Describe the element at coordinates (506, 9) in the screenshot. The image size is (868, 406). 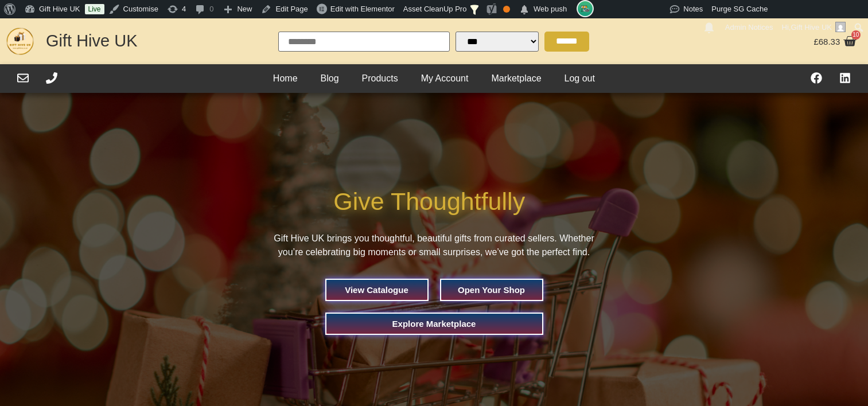
I see `div: OK` at that location.